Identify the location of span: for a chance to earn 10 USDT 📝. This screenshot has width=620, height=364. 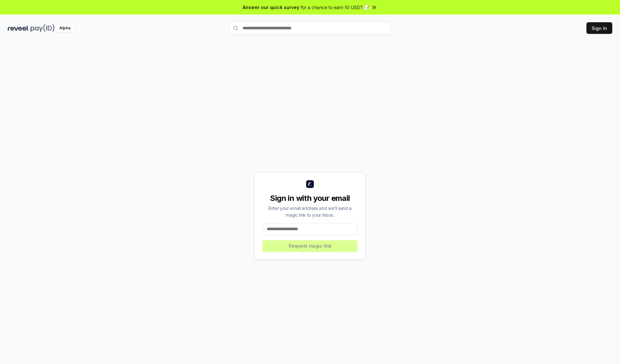
(335, 7).